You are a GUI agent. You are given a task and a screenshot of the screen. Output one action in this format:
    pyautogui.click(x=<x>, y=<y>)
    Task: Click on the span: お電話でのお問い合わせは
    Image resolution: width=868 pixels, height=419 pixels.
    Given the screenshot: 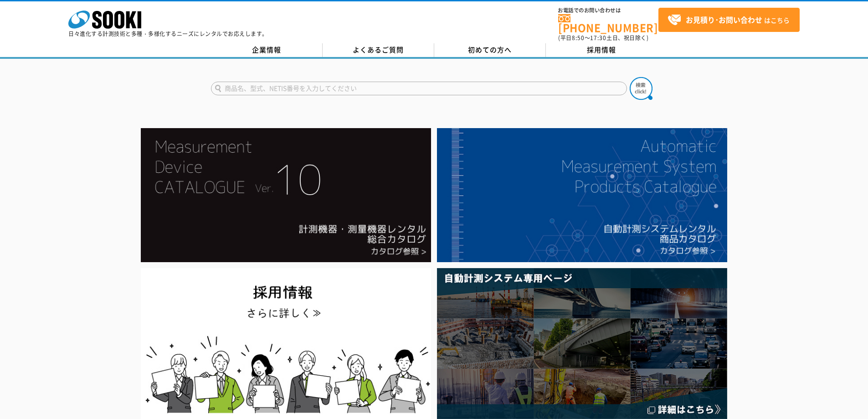 What is the action you would take?
    pyautogui.click(x=608, y=11)
    